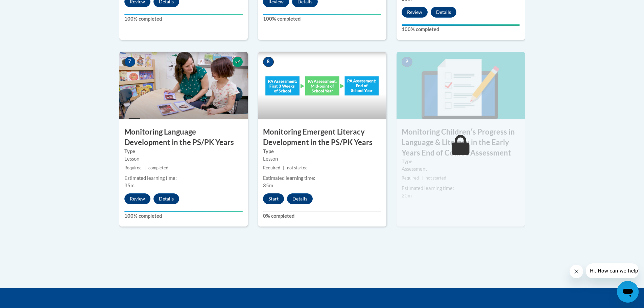 The image size is (644, 308). What do you see at coordinates (274, 199) in the screenshot?
I see `button: Start` at bounding box center [274, 199].